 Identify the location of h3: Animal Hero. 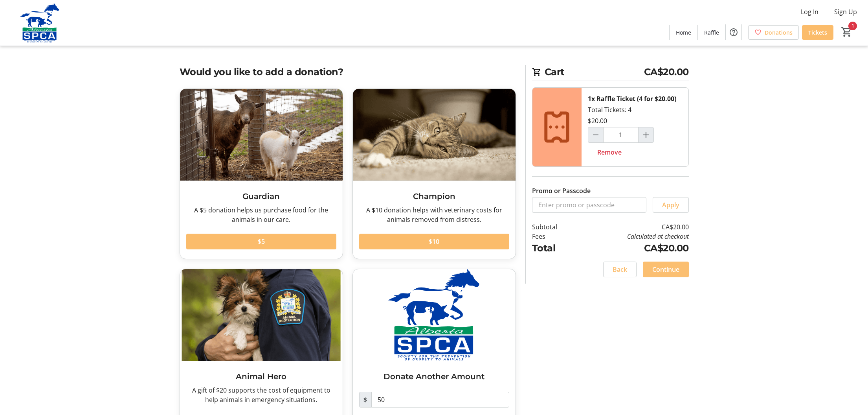
(261, 377).